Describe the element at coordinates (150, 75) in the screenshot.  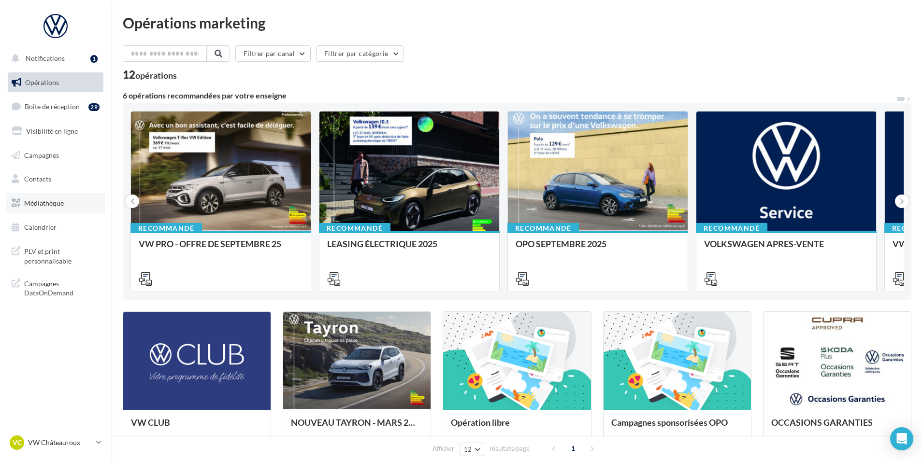
I see `div: 12` at that location.